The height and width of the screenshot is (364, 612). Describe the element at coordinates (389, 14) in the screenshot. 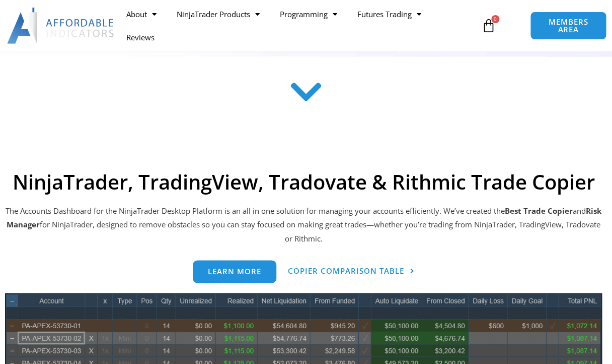

I see `a: Futures Trading` at that location.